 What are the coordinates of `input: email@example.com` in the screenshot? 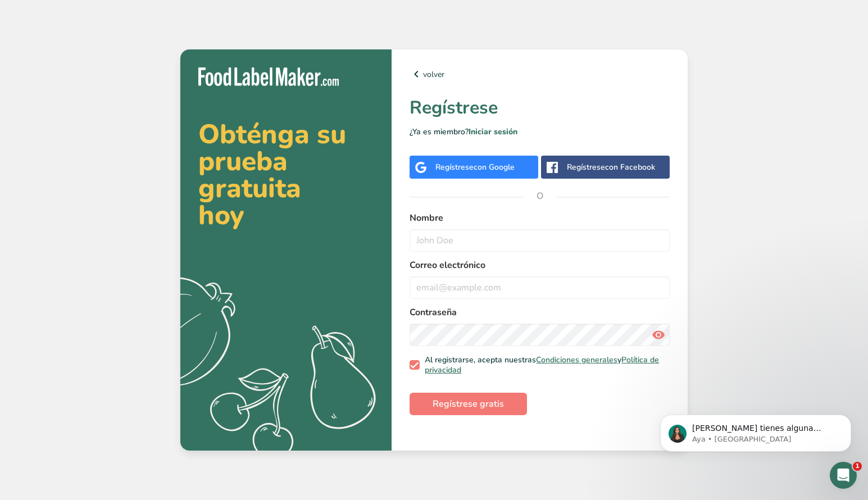 It's located at (539, 288).